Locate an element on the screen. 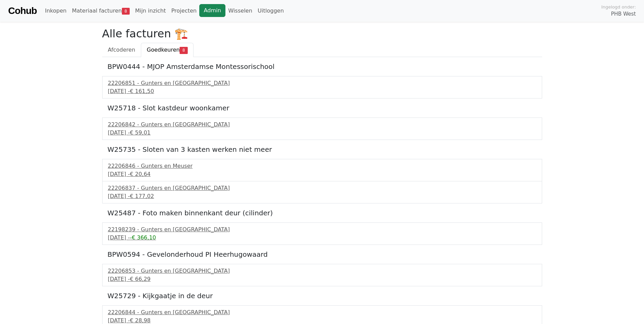 This screenshot has width=644, height=324. span: Goedkeuren is located at coordinates (163, 50).